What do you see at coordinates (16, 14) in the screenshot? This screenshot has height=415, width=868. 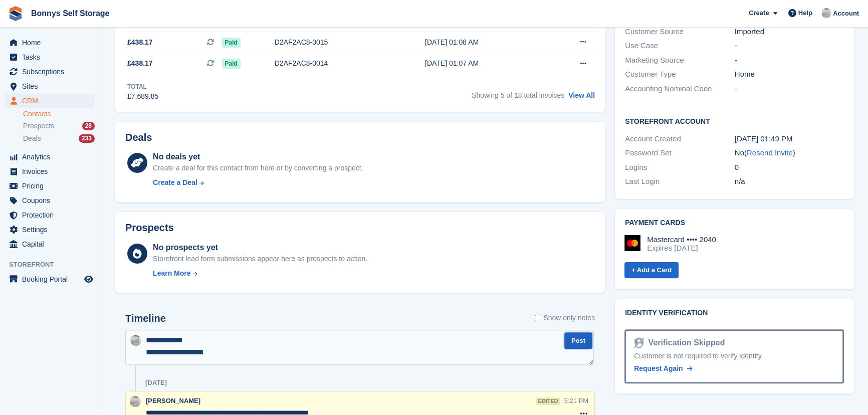 I see `img: stora-icon-8386f47178a22dfd0bd8f6a31ec36ba5ce8667c1dd55bd0f319d3a0aa187defe.svg` at bounding box center [16, 14].